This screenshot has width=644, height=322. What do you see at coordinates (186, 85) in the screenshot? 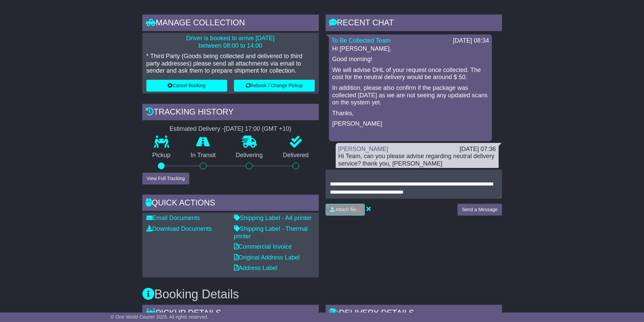
I see `button: Cancel Booking` at bounding box center [186, 85].